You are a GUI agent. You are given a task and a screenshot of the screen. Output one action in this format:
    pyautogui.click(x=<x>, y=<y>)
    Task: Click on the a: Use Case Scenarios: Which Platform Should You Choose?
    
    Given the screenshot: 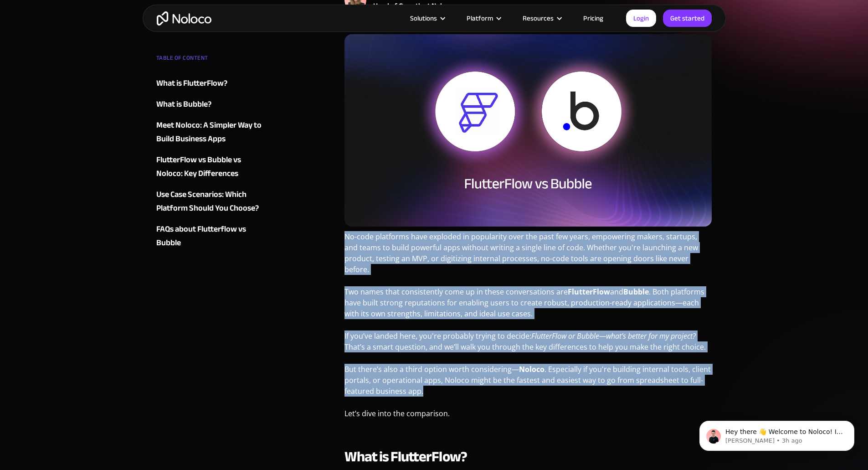 What is the action you would take?
    pyautogui.click(x=211, y=202)
    